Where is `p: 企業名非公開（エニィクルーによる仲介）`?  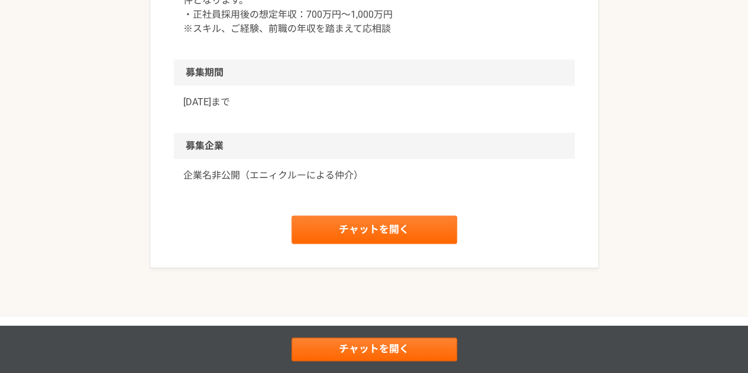 p: 企業名非公開（エニィクルーによる仲介） is located at coordinates (374, 176).